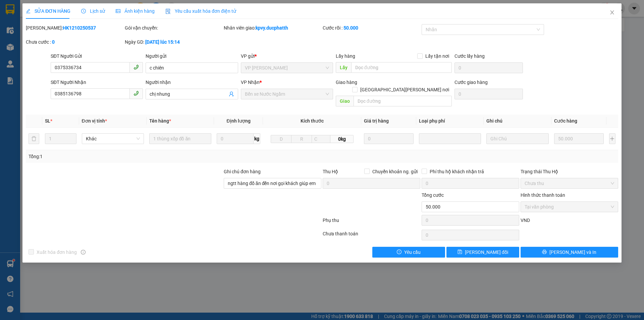  Describe the element at coordinates (342, 139) in the screenshot. I see `span: 0kg` at that location.